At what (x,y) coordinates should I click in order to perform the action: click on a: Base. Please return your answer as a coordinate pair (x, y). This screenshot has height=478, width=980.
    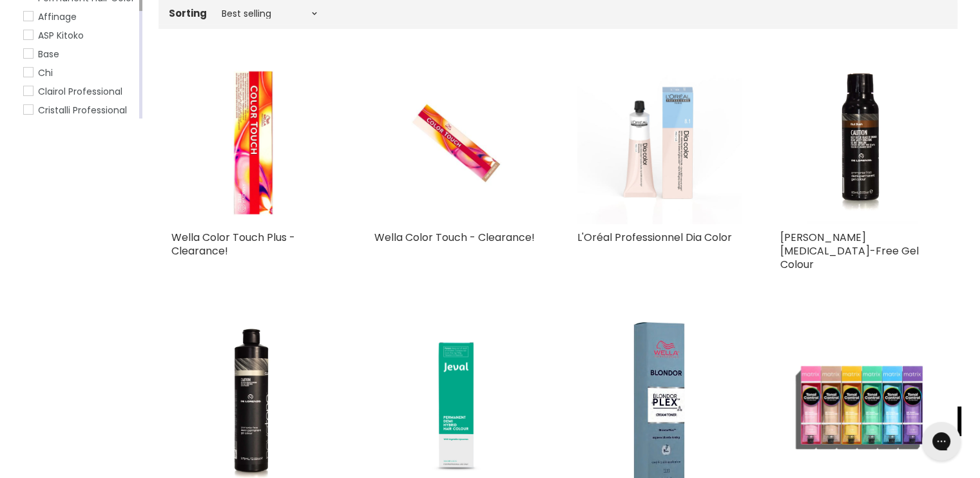
    Looking at the image, I should click on (80, 54).